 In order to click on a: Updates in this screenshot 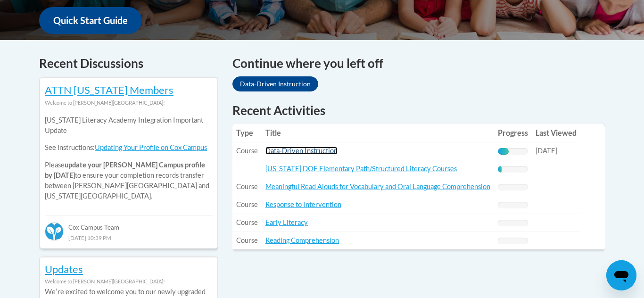, I will do `click(64, 268)`.